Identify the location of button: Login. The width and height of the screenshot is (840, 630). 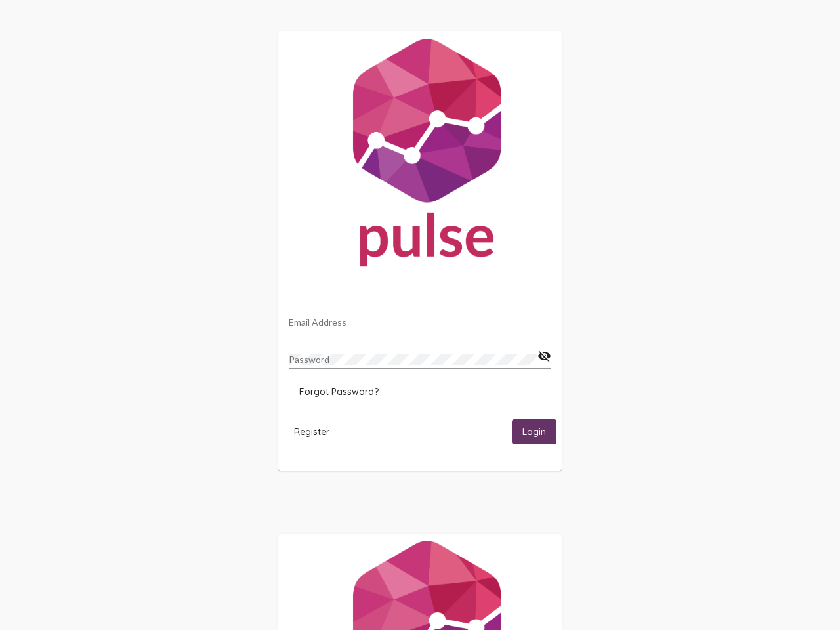
(534, 431).